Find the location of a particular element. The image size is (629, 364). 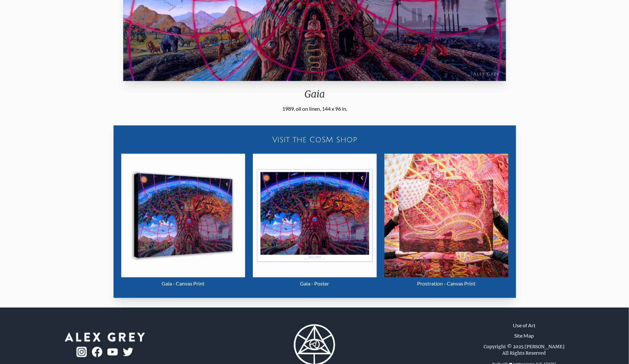

div: Visit the CoSM Shop is located at coordinates (315, 140).